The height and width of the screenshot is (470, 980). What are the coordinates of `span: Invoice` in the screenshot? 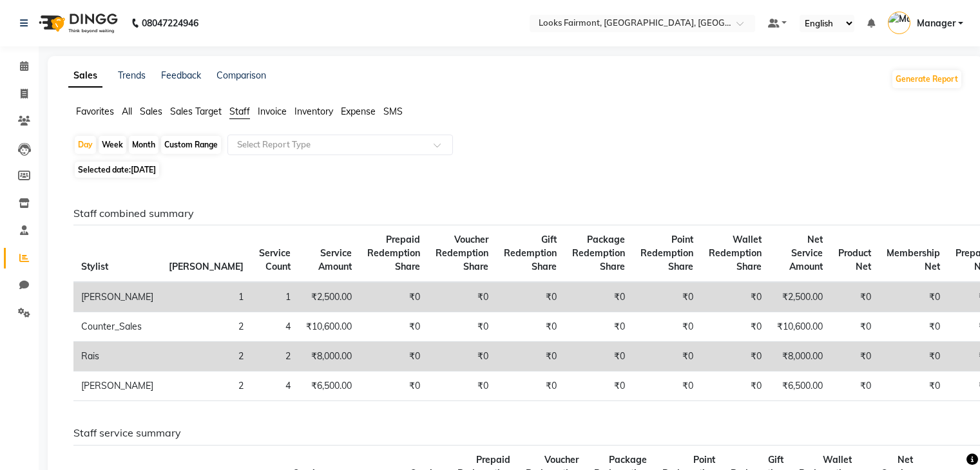 It's located at (272, 111).